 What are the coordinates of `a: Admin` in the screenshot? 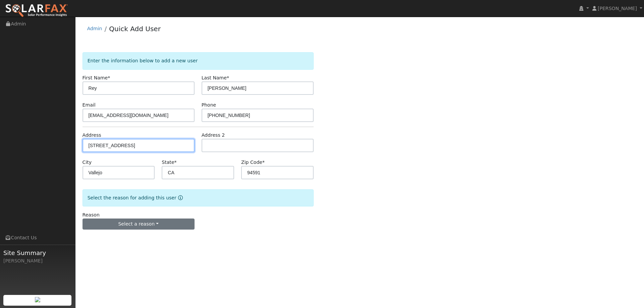 It's located at (94, 29).